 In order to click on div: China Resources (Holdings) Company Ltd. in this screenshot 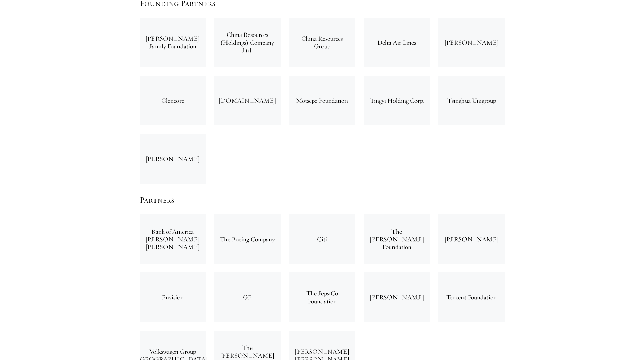, I will do `click(247, 42)`.